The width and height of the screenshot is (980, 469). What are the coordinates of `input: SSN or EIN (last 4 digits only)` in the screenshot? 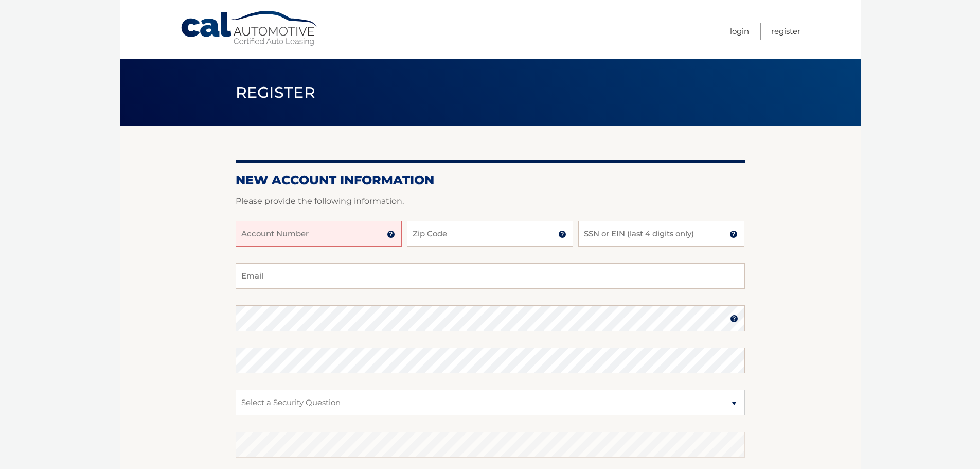 It's located at (661, 234).